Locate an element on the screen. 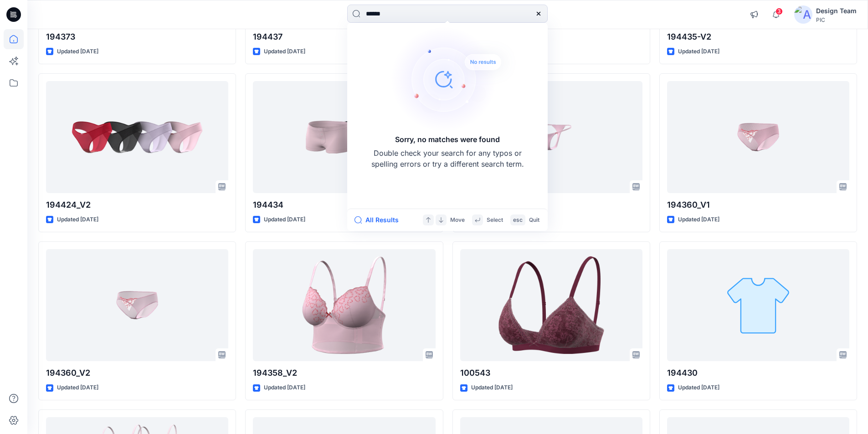 The height and width of the screenshot is (434, 868). p: Quit is located at coordinates (534, 220).